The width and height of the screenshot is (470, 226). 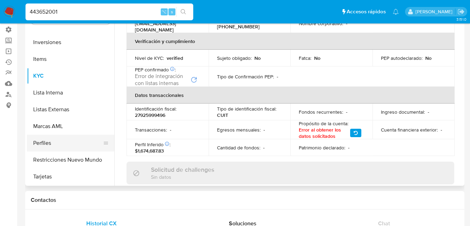 What do you see at coordinates (247, 109) in the screenshot?
I see `p: Tipo de identificación fiscal :` at bounding box center [247, 109].